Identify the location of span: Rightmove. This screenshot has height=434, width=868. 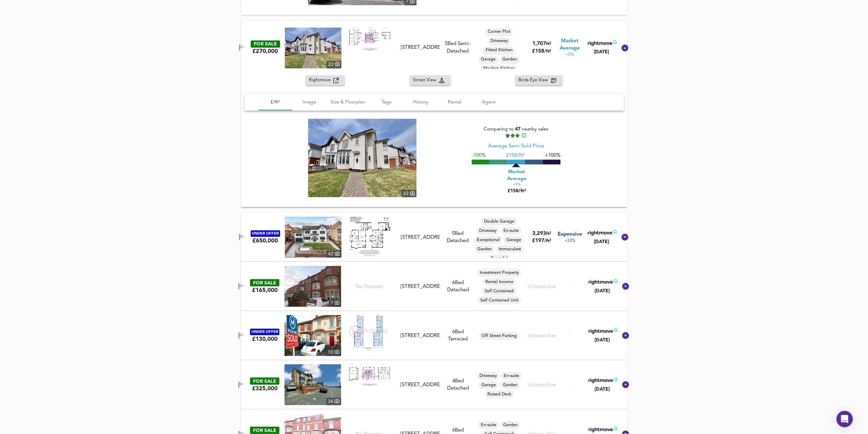
(321, 80).